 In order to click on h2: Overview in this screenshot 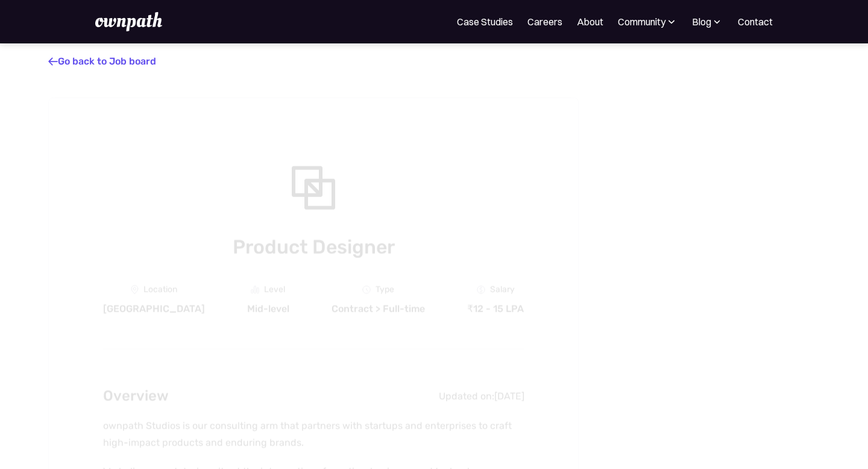, I will do `click(136, 396)`.